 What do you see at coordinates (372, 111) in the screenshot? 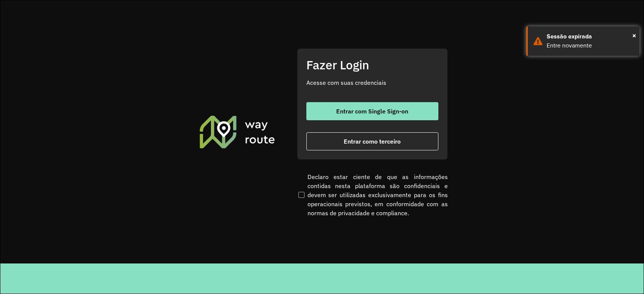
I see `span: Entrar com Single Sign-on` at bounding box center [372, 111].